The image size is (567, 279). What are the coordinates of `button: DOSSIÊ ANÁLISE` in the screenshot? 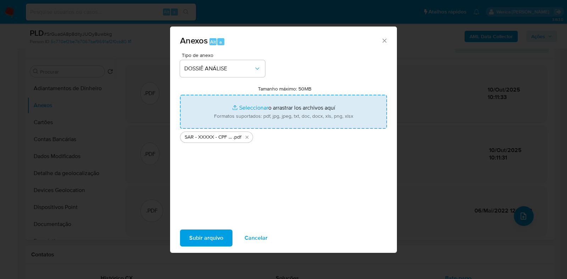 It's located at (222, 69).